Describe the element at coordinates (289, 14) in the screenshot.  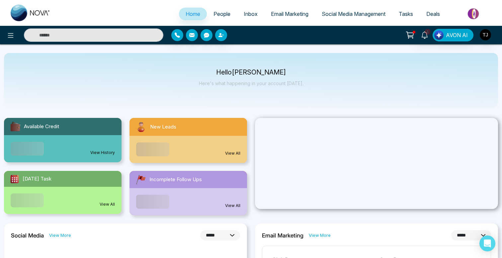
I see `span: Email Marketing` at that location.